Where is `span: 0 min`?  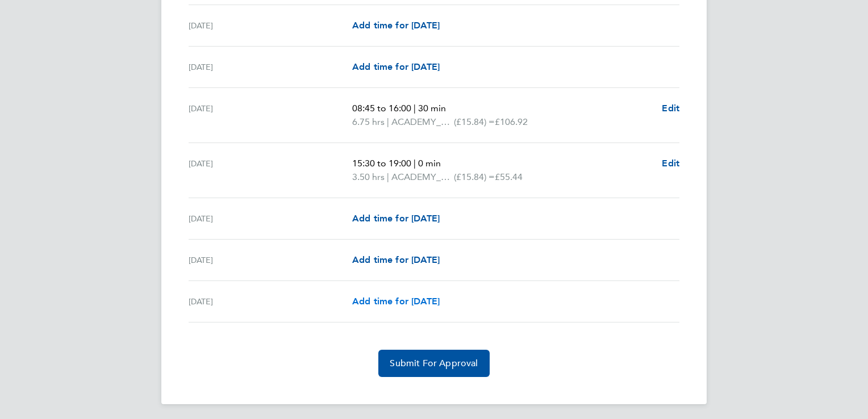 span: 0 min is located at coordinates (430, 163).